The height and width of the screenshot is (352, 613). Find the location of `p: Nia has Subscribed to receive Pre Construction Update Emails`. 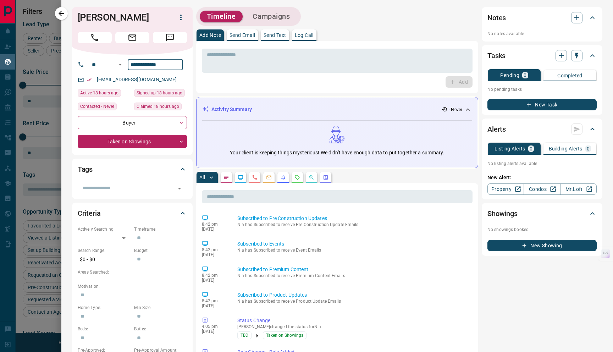

p: Nia has Subscribed to receive Pre Construction Update Emails is located at coordinates (353, 224).